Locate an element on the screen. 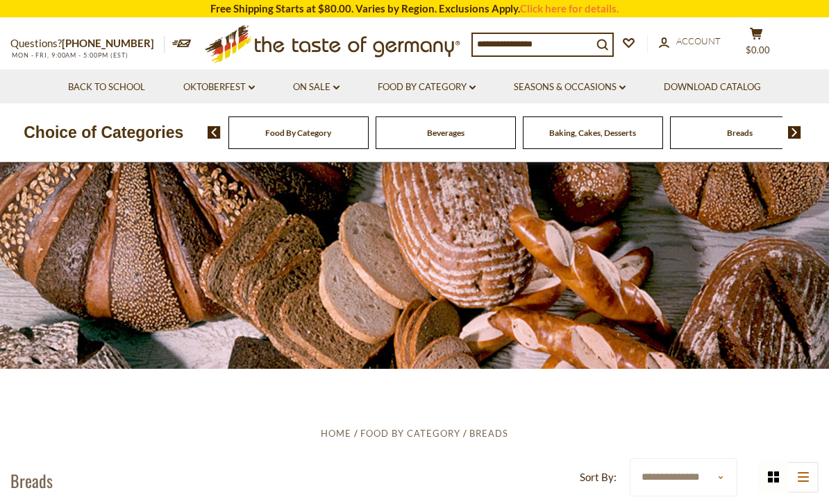 This screenshot has width=829, height=504. p: Questions? is located at coordinates (87, 44).